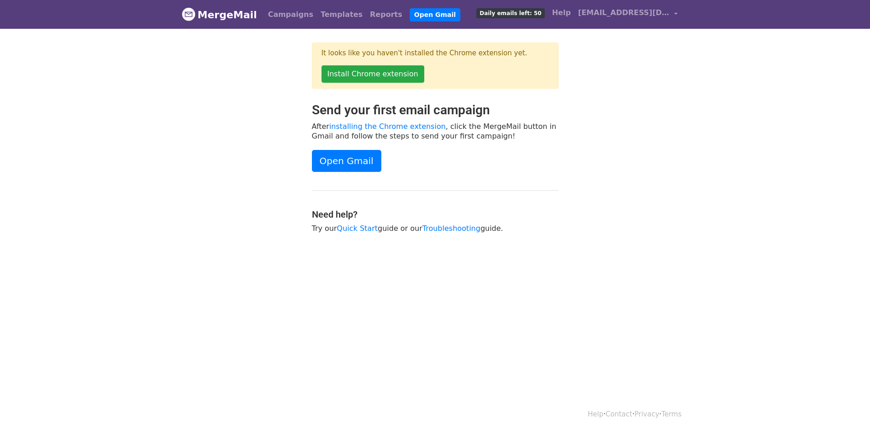 The image size is (870, 432). Describe the element at coordinates (847, 410) in the screenshot. I see `div: 聊天小工具` at that location.